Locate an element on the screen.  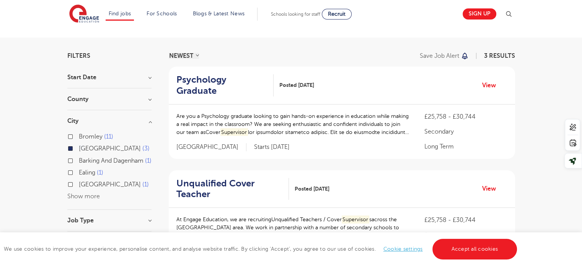
p: Are you a Psychology graduate looking to gain hands-on experience in education while making a rea... is located at coordinates (293, 124).